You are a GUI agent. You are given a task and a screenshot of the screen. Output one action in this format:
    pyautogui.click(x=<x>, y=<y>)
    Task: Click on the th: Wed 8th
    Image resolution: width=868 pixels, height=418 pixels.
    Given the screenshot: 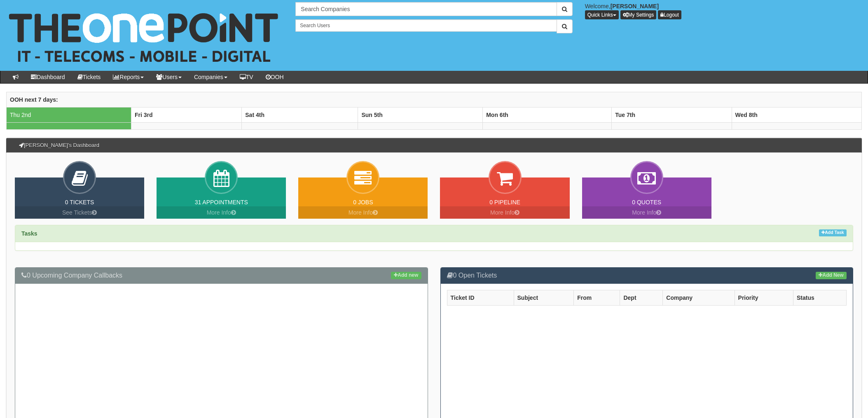 What is the action you would take?
    pyautogui.click(x=797, y=114)
    